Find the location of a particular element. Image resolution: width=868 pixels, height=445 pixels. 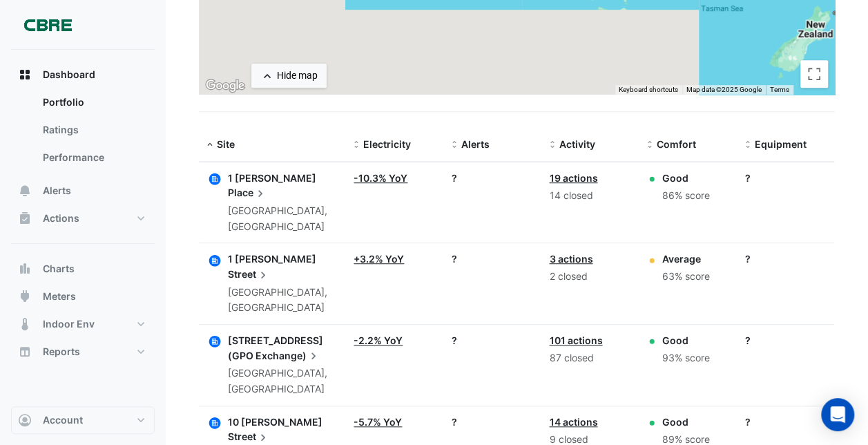

button: Meters is located at coordinates (83, 297).